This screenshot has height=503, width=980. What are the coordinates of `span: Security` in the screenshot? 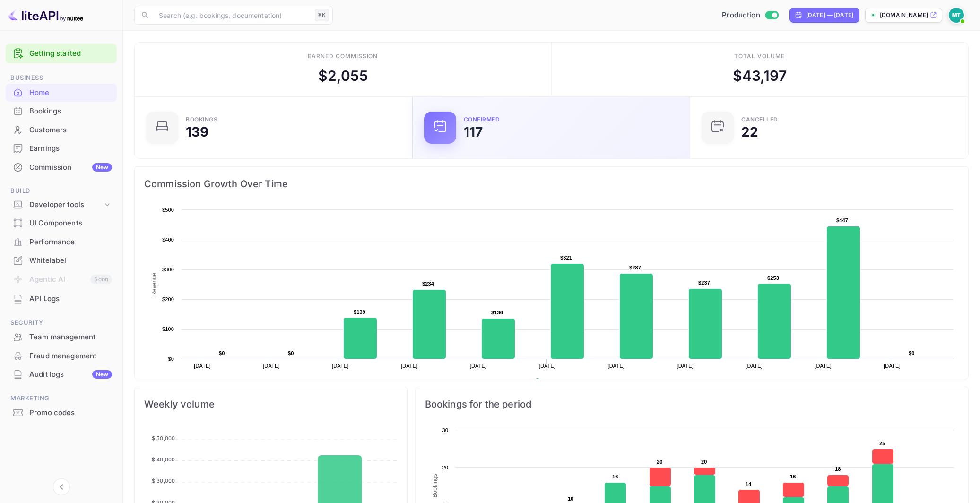 It's located at (61, 322).